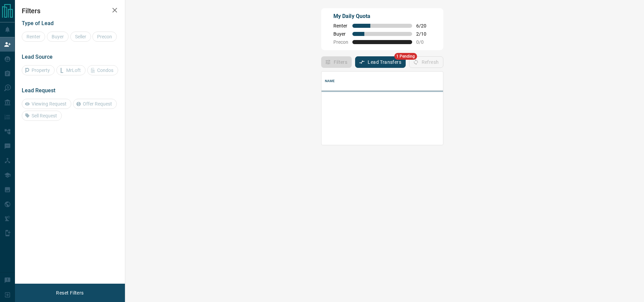 The width and height of the screenshot is (644, 302). I want to click on span: 2 / 10, so click(424, 34).